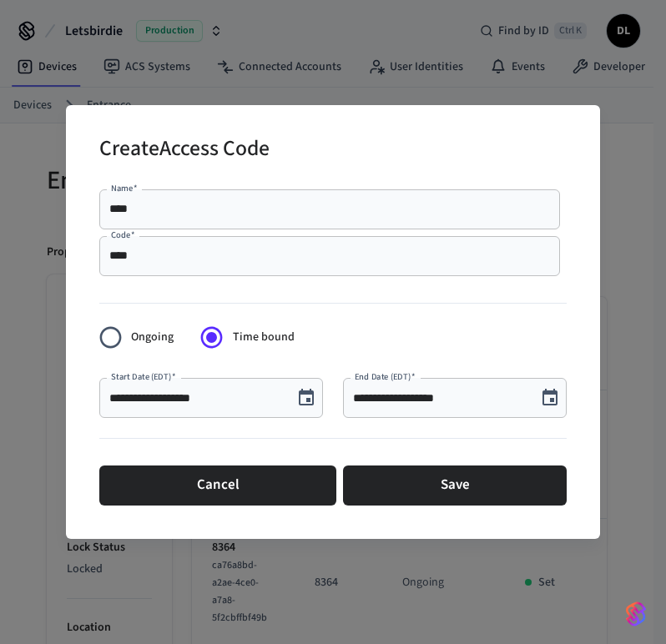 The image size is (666, 644). Describe the element at coordinates (184, 150) in the screenshot. I see `h2: Create Access Code` at that location.